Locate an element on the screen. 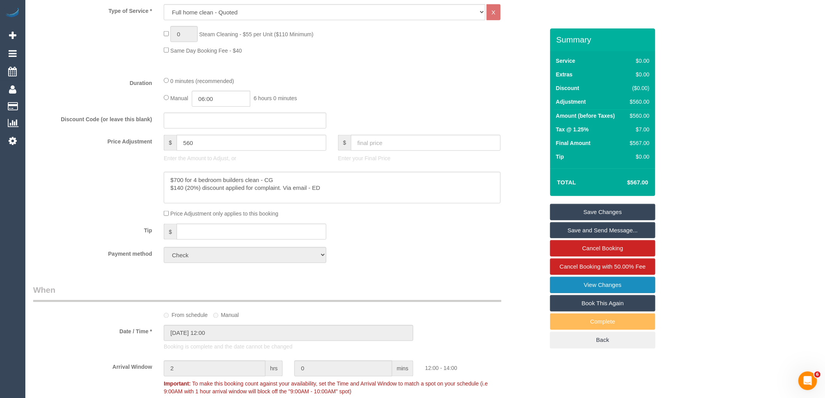 The image size is (825, 398). h4: $567.00 is located at coordinates (626, 183).